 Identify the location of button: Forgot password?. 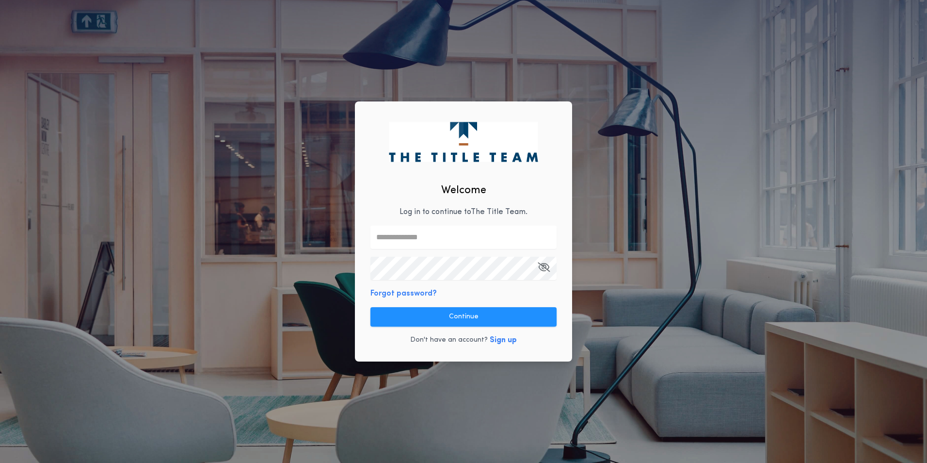
(403, 293).